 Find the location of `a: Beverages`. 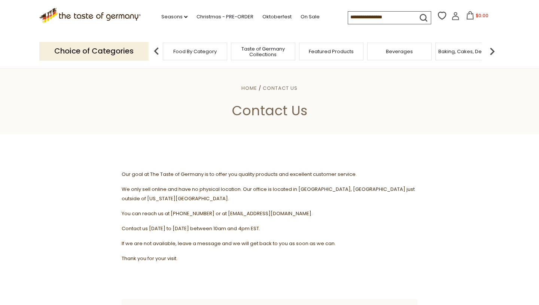

a: Beverages is located at coordinates (400, 51).